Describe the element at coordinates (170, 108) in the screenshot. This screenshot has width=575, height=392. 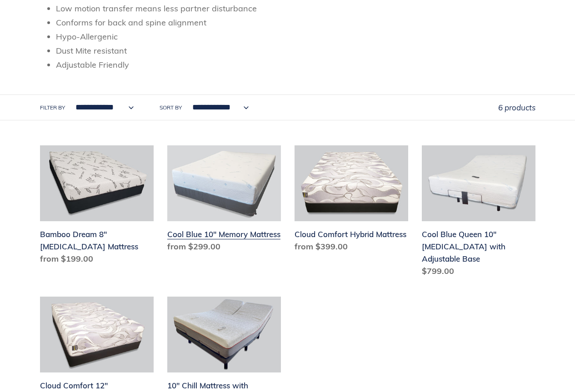
I see `label: Sort by` at that location.